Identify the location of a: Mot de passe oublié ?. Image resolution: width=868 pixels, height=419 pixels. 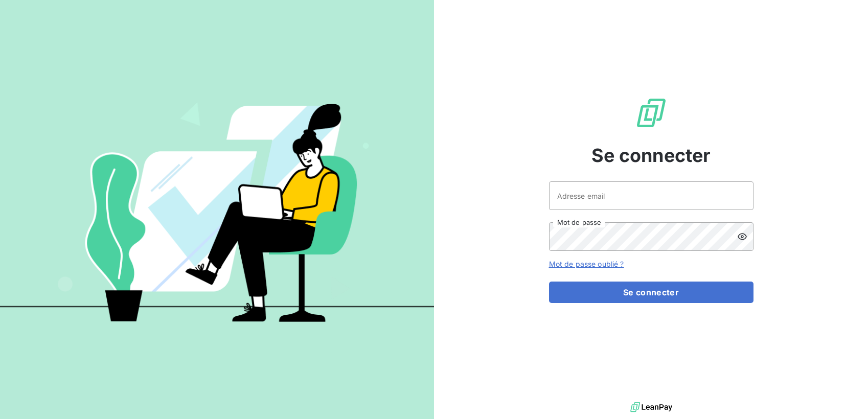
(587, 264).